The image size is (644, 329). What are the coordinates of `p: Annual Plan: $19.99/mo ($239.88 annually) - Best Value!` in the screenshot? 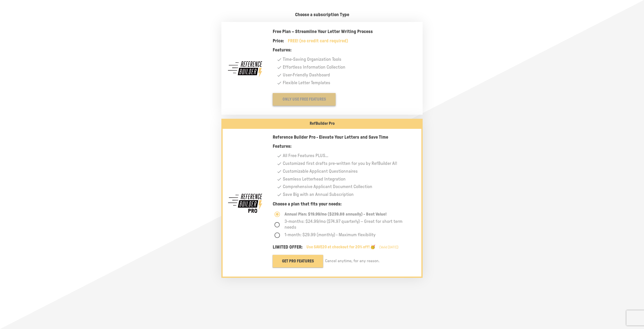 It's located at (335, 214).